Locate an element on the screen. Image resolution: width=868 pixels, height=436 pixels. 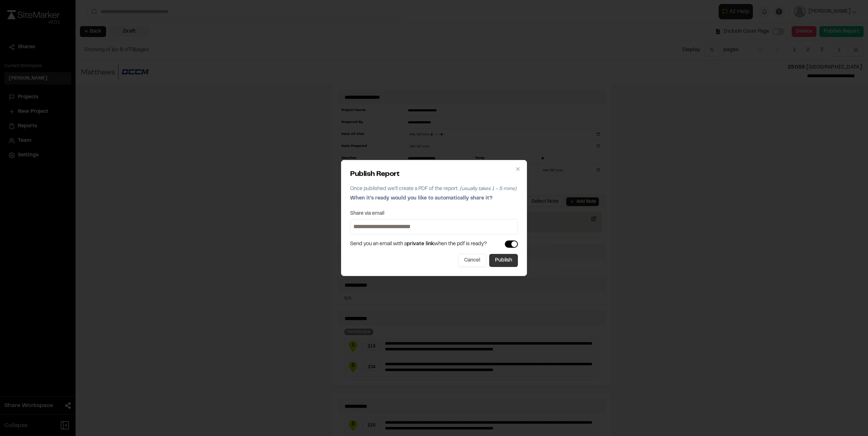
button: Cancel is located at coordinates (472, 261).